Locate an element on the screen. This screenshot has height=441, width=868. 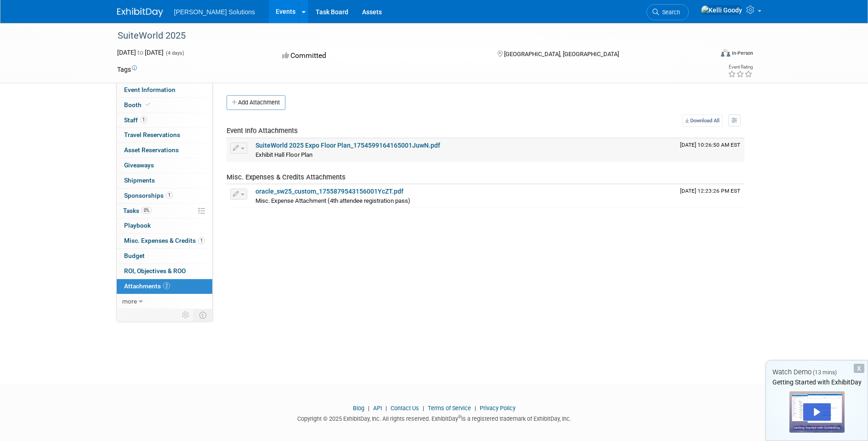
td: Tags is located at coordinates (127, 69).